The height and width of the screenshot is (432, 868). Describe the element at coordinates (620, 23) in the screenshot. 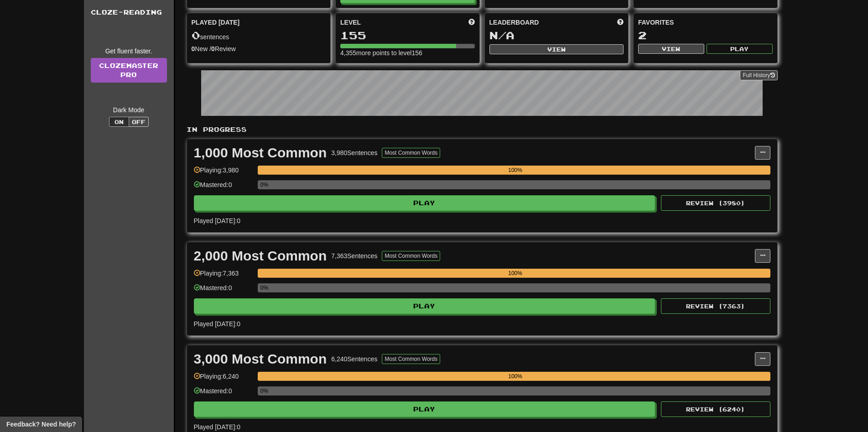

I see `span: This week in points, UTC` at that location.